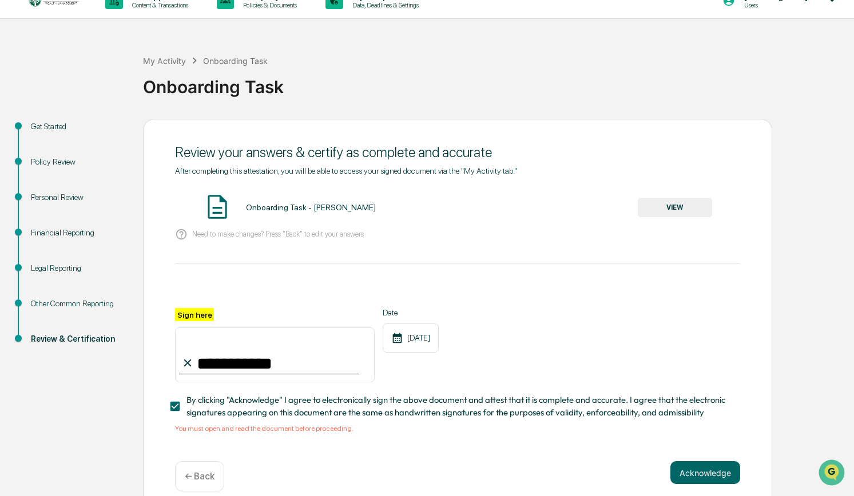  What do you see at coordinates (164, 61) in the screenshot?
I see `div: My Activity` at bounding box center [164, 61].